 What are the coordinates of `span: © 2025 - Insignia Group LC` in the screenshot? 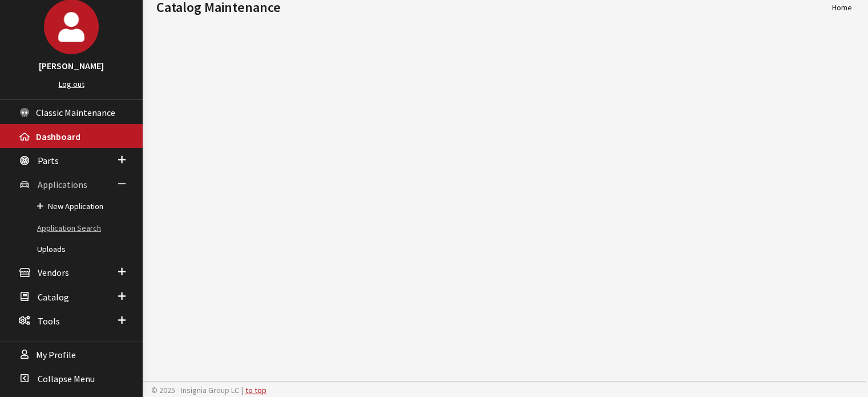 It's located at (195, 390).